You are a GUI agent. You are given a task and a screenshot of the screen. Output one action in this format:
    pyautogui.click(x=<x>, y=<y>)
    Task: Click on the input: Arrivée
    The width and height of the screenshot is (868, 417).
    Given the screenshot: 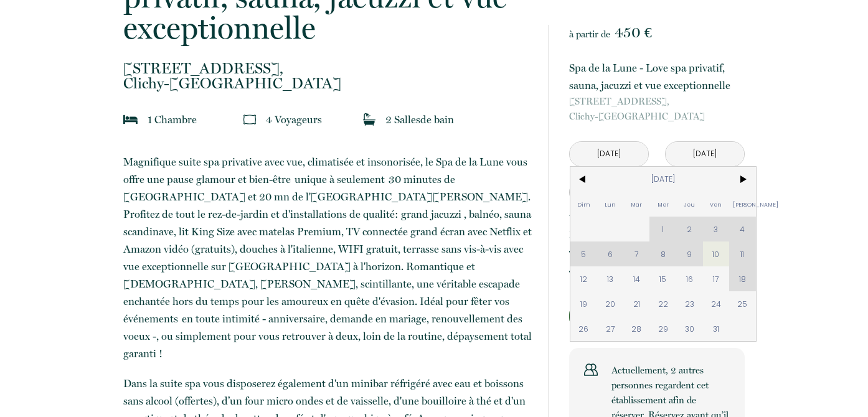 What is the action you would take?
    pyautogui.click(x=609, y=154)
    